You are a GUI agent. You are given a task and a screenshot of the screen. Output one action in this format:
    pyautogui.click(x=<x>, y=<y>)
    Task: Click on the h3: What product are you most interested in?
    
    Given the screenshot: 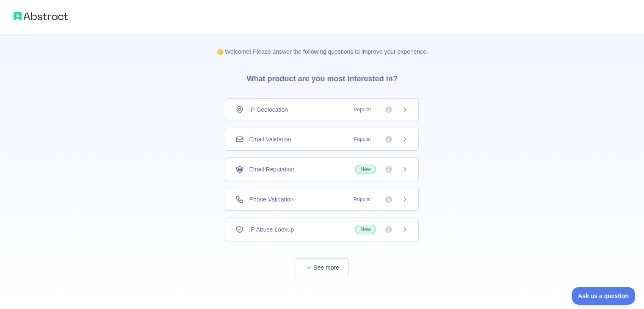 What is the action you would take?
    pyautogui.click(x=322, y=77)
    